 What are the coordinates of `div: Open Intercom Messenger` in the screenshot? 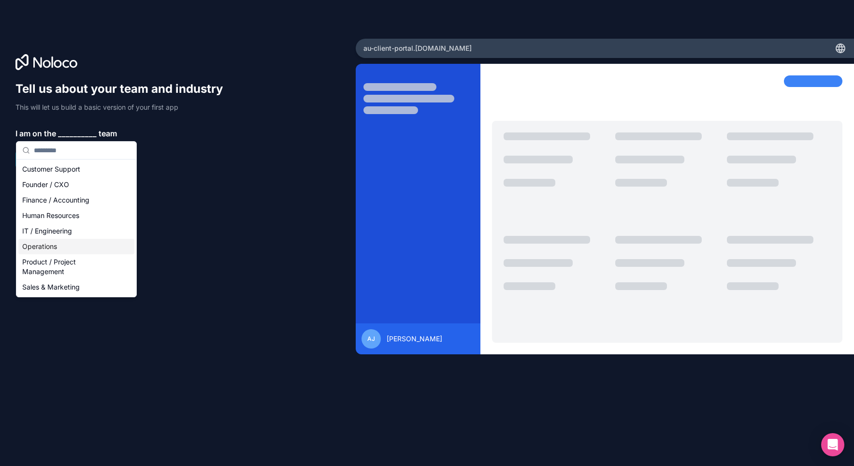 It's located at (833, 445).